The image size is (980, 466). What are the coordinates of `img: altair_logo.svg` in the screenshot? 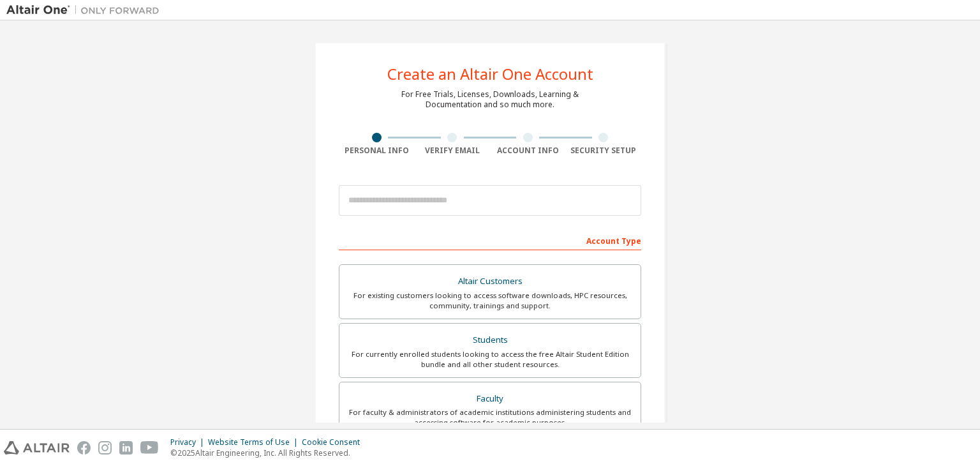 It's located at (36, 448).